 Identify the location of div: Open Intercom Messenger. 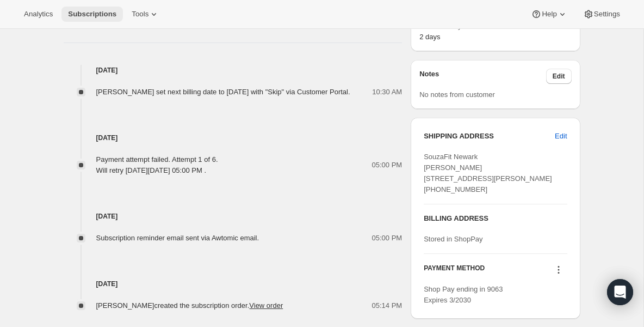
(621, 292).